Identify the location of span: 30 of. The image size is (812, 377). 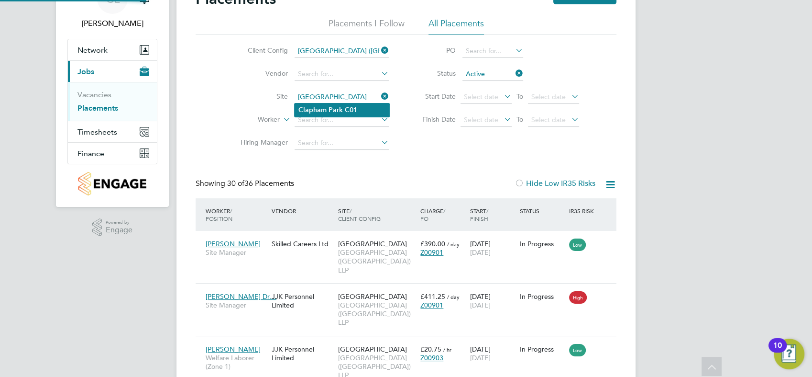
(236, 183).